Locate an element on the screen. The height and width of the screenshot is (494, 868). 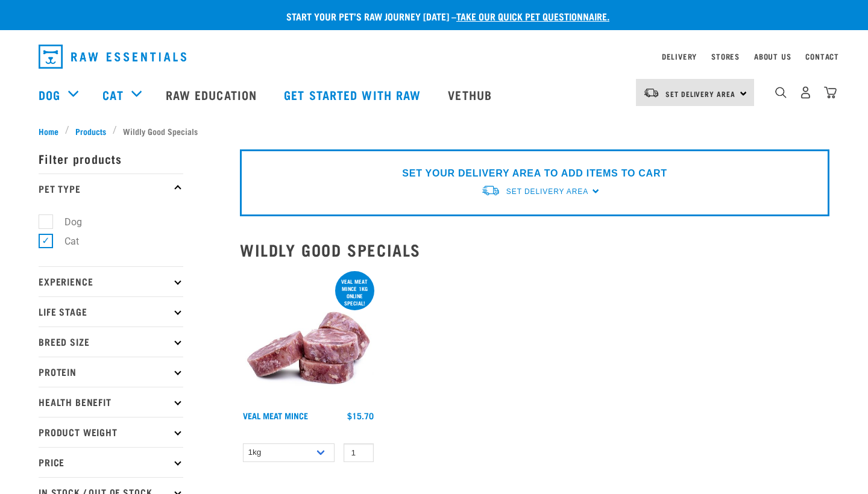
a: Veal Meat Mince is located at coordinates (276, 415).